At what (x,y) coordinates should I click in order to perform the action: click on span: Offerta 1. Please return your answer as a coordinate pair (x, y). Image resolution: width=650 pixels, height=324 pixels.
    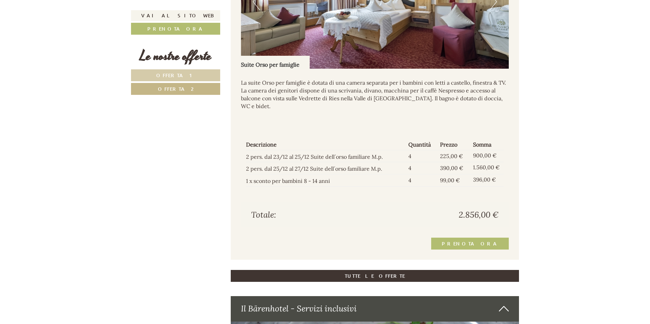
    Looking at the image, I should click on (176, 75).